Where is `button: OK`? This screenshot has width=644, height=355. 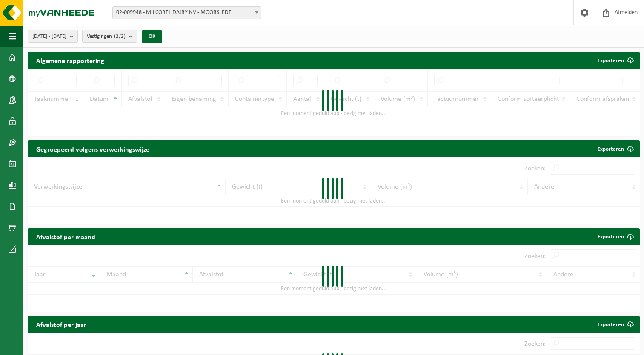 button: OK is located at coordinates (152, 37).